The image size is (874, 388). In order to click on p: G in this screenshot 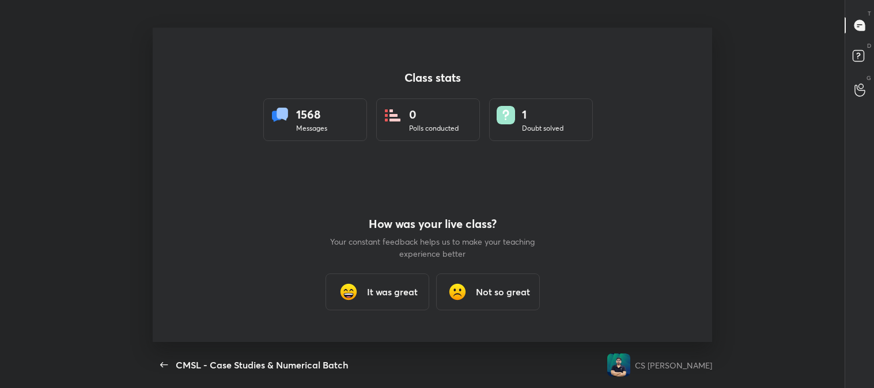, I will do `click(869, 78)`.